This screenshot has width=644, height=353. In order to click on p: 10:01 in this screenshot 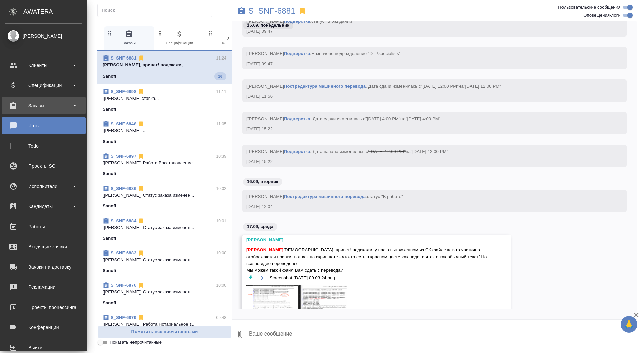, I will do `click(221, 221)`.